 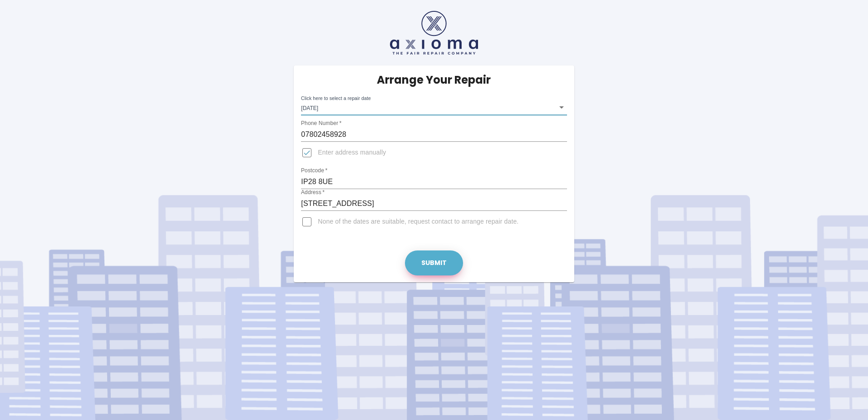 What do you see at coordinates (321, 123) in the screenshot?
I see `label: Phone Number` at bounding box center [321, 123].